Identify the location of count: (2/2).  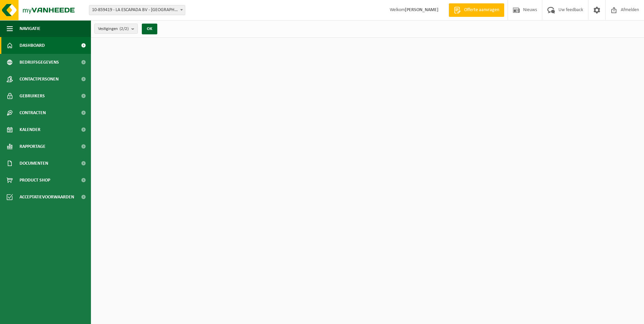
(124, 29).